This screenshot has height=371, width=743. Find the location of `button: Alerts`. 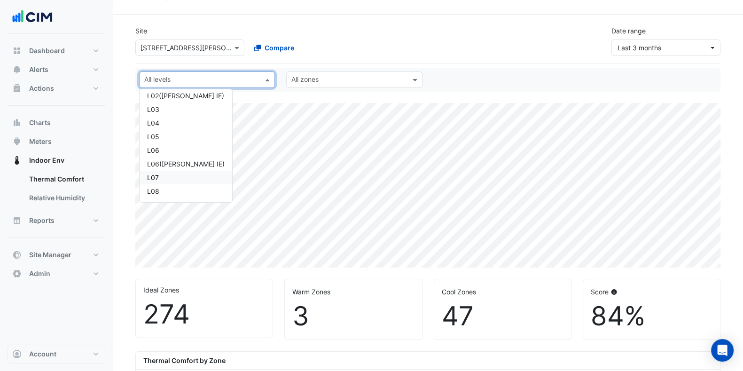

button: Alerts is located at coordinates (56, 70).